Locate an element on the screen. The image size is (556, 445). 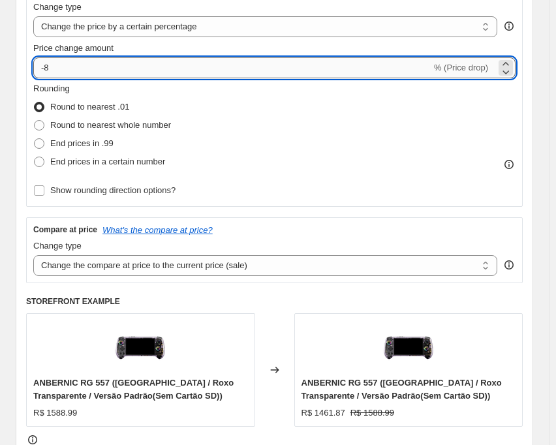
span: Round to nearest .01 is located at coordinates (89, 106).